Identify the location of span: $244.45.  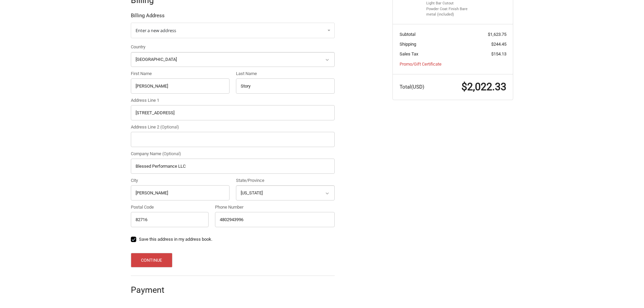
(499, 44).